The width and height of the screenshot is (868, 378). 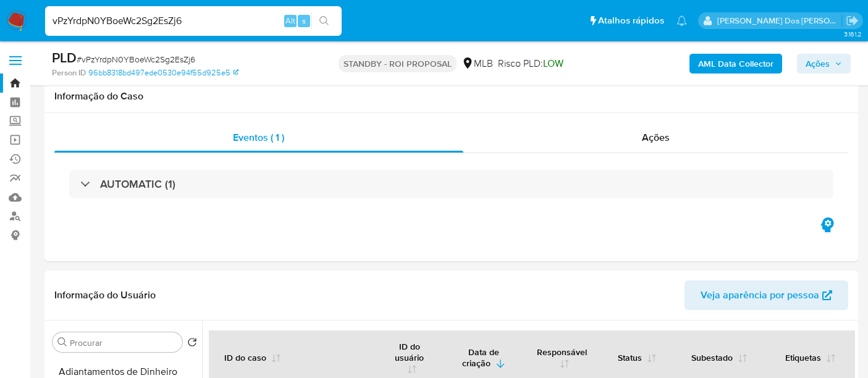 I want to click on button: AML Data Collector, so click(x=736, y=64).